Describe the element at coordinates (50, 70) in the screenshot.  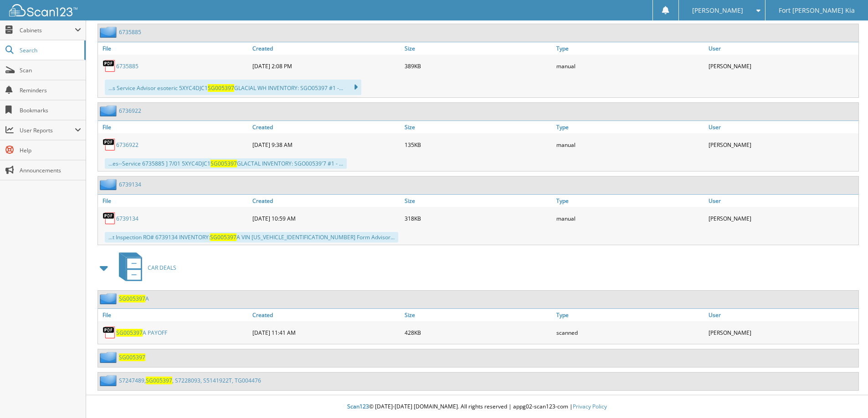
I see `span: Scan` at that location.